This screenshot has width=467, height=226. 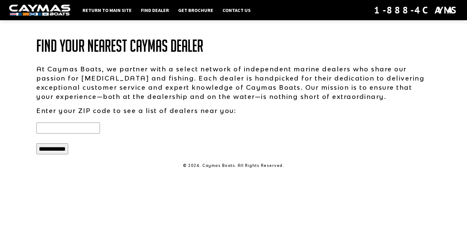 What do you see at coordinates (40, 10) in the screenshot?
I see `img: white-logo-c9c8dbefe5ff5ceceb0f0178aa75bf4bb51f6bca0971e226c86eb53dfe498488.png` at bounding box center [40, 10].